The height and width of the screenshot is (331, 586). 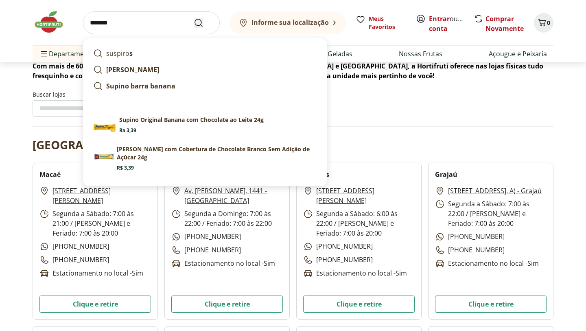 I want to click on button: Informe sua localização, so click(x=288, y=23).